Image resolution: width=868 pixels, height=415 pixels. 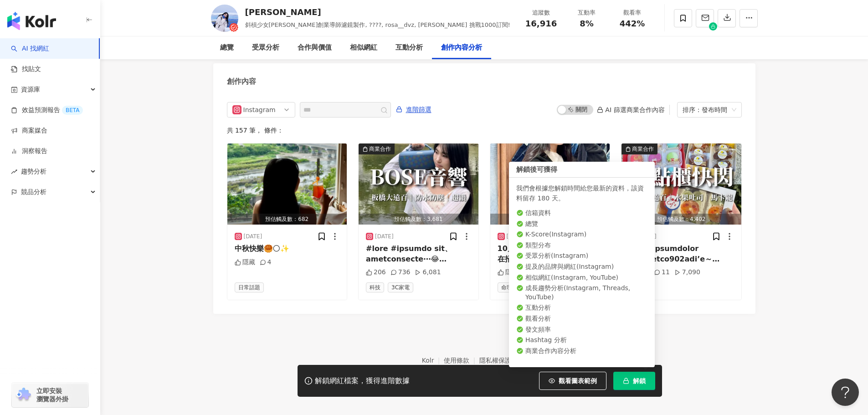 I want to click on div: #lore #ipsumdo sit、ametconsecte⋯😂 adipiscingelits doeiusmodtempori utla～etdoloremagna🔊 aliquaenim..., so click(x=419, y=254).